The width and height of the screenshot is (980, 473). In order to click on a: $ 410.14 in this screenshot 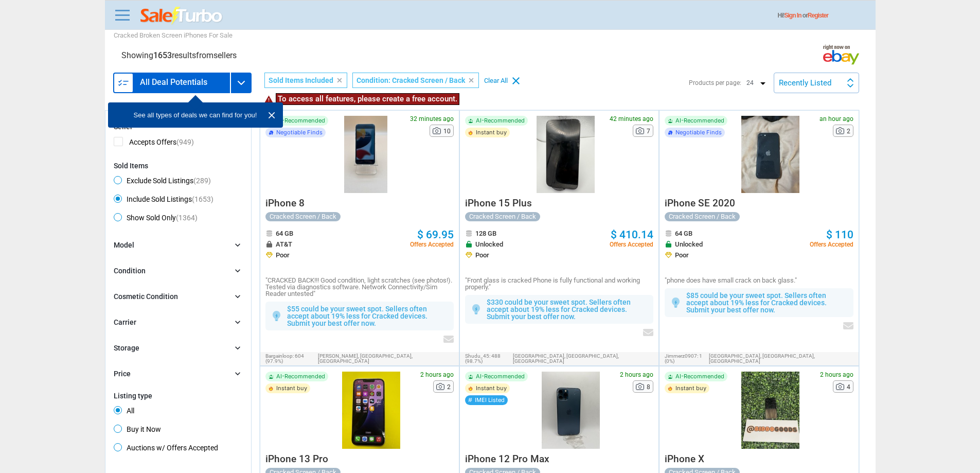, I will do `click(632, 235)`.